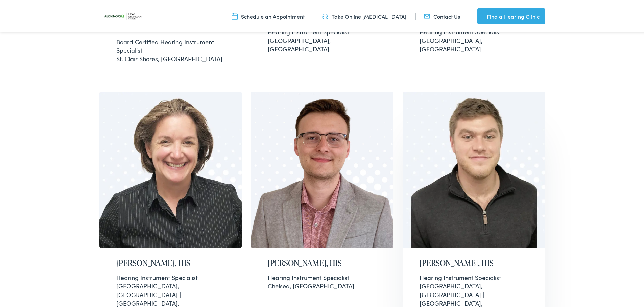  I want to click on a: Contact Us, so click(442, 15).